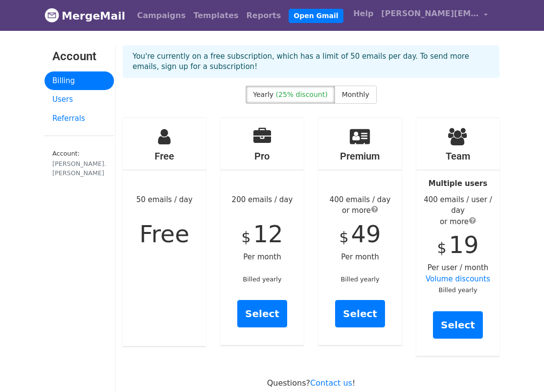  Describe the element at coordinates (458, 279) in the screenshot. I see `a: Volume discounts` at that location.